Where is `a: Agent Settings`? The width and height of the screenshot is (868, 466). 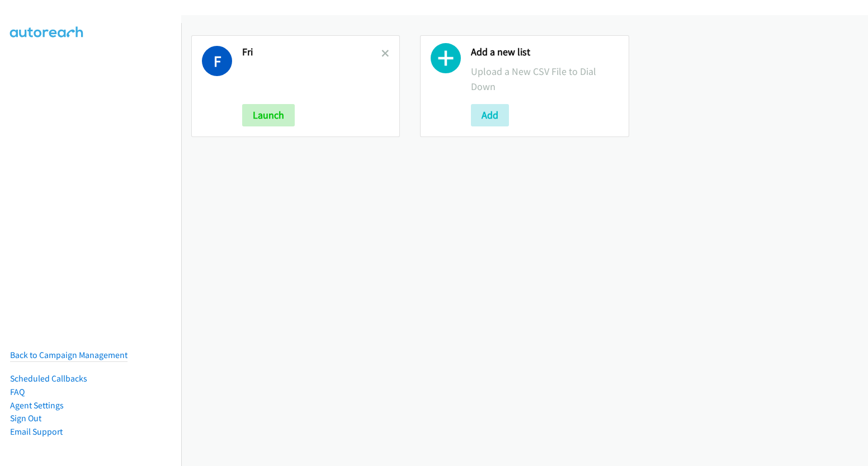
a: Agent Settings is located at coordinates (37, 405).